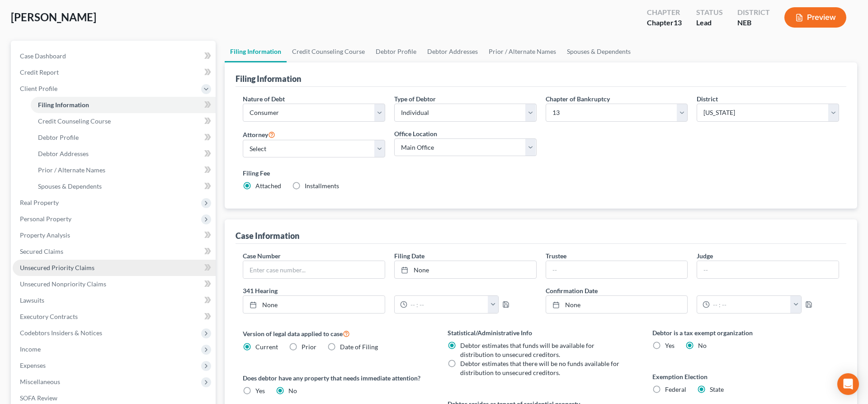 The width and height of the screenshot is (868, 404). What do you see at coordinates (268, 79) in the screenshot?
I see `div: Filing Information` at bounding box center [268, 79].